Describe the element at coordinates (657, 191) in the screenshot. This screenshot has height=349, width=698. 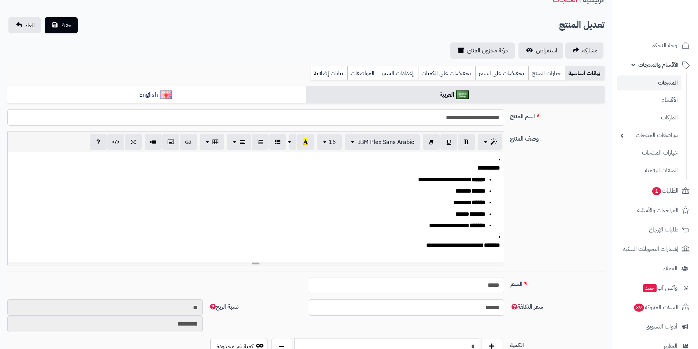
I see `span: 1` at that location.